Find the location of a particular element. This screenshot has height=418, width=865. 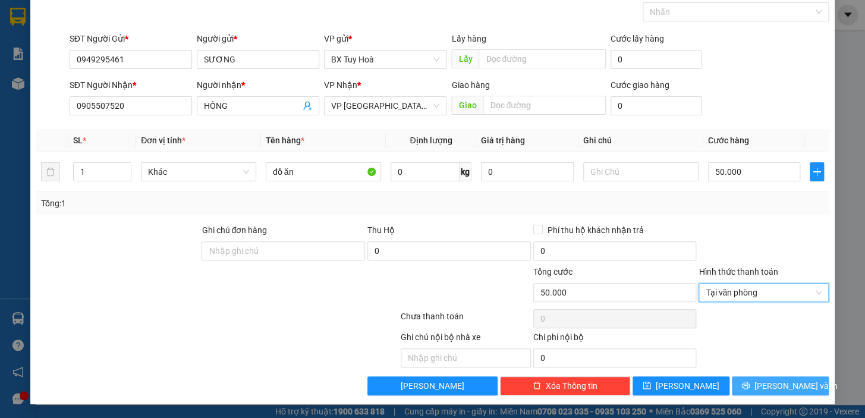

span: VP Nhận is located at coordinates (341, 85).